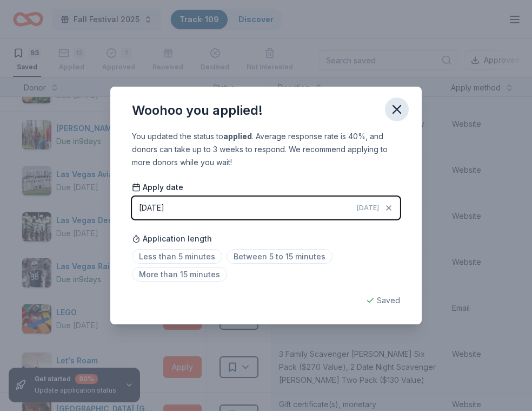 The image size is (532, 411). What do you see at coordinates (180, 273) in the screenshot?
I see `span: More than 15 minutes` at bounding box center [180, 273].